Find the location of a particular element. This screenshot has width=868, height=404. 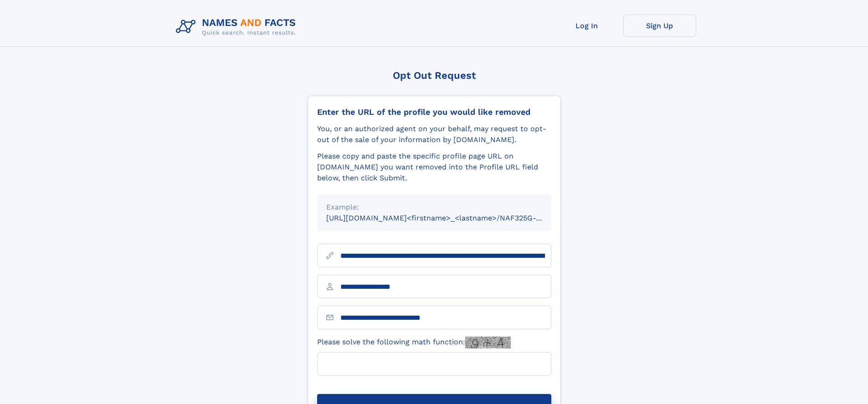

img: Logo Names and Facts is located at coordinates (237, 27).